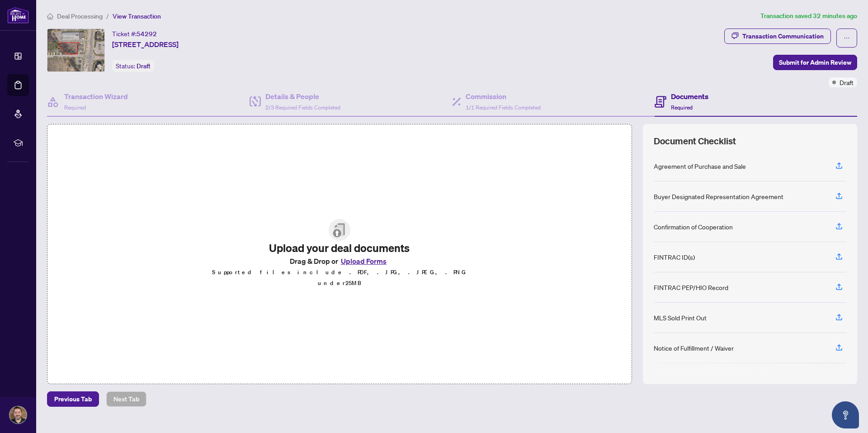 This screenshot has height=433, width=868. I want to click on span: ellipsis, so click(847, 38).